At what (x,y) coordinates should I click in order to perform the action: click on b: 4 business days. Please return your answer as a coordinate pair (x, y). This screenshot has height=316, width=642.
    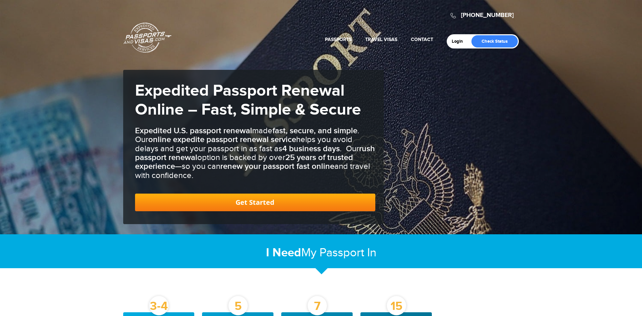
    Looking at the image, I should click on (311, 148).